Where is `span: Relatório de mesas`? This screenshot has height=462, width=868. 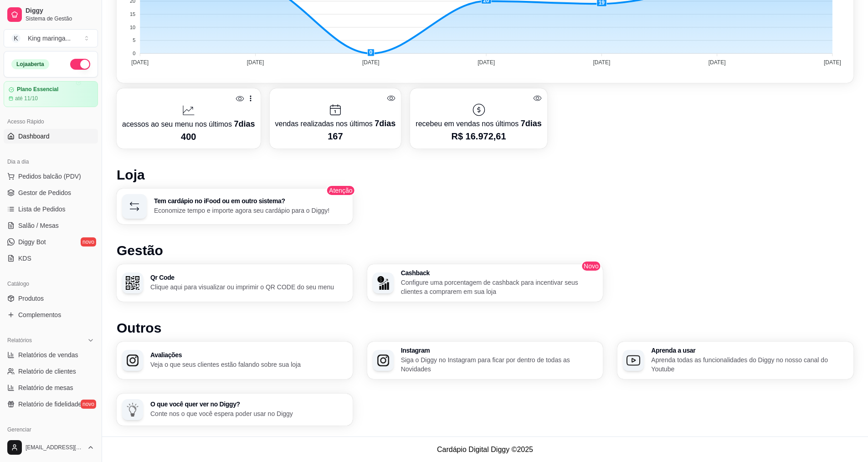 span: Relatório de mesas is located at coordinates (45, 388).